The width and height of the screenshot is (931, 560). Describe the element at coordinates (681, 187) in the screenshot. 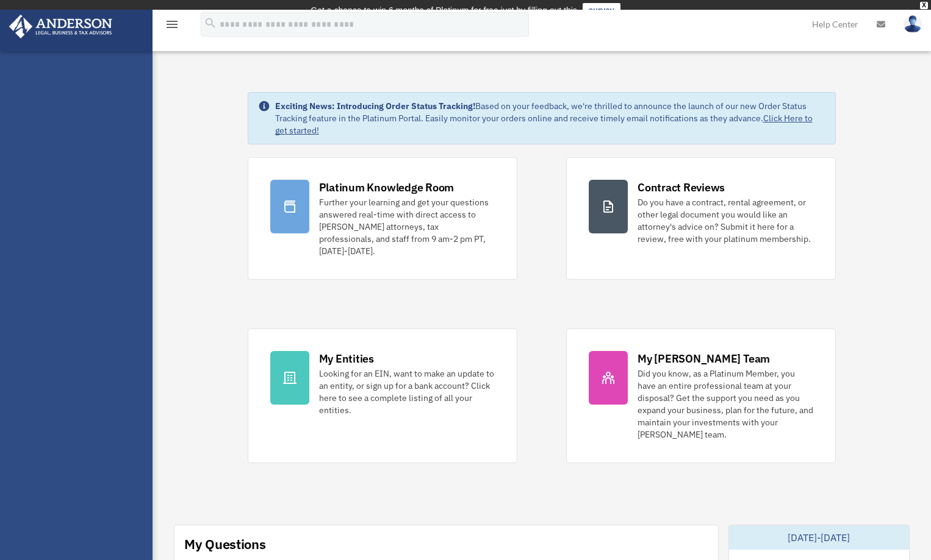

I see `div: Contract Reviews` at that location.